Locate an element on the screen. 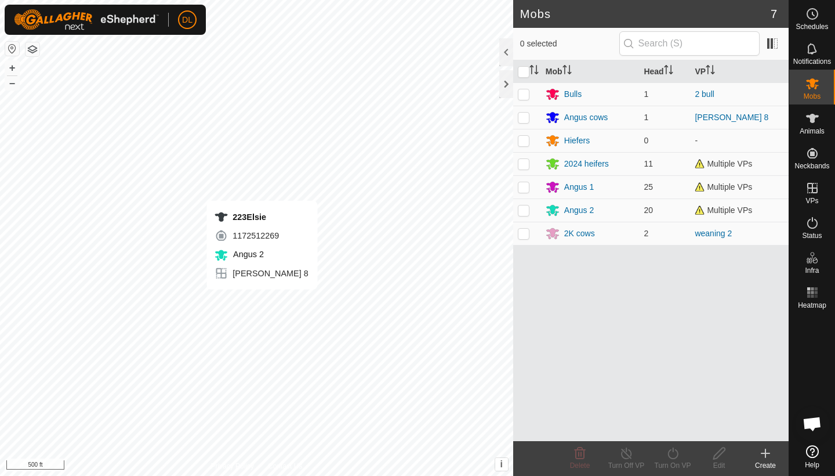 Image resolution: width=835 pixels, height=476 pixels. div: Open chat is located at coordinates (813, 423).